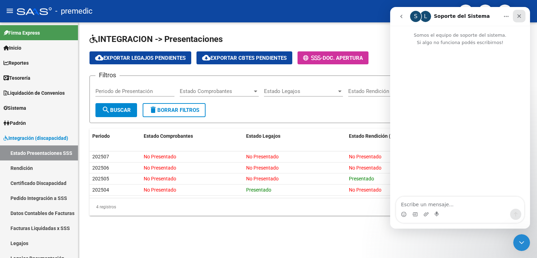 The width and height of the screenshot is (537, 258). Describe the element at coordinates (192, 136) in the screenshot. I see `datatable-header-cell: Estado Comprobantes` at that location.